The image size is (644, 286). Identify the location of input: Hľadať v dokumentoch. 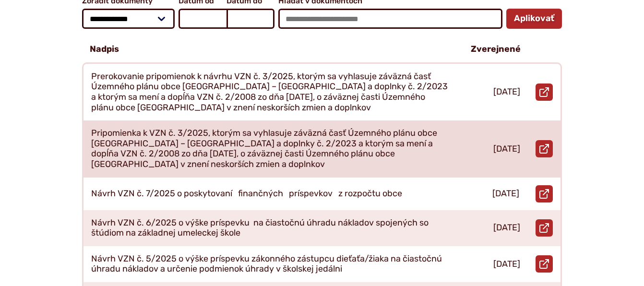
(390, 19).